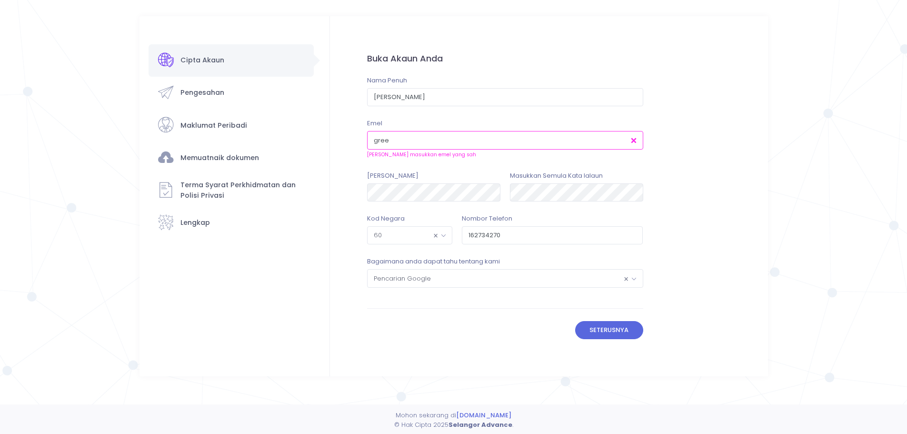 This screenshot has height=434, width=907. Describe the element at coordinates (505, 140) in the screenshot. I see `input: Emel` at that location.